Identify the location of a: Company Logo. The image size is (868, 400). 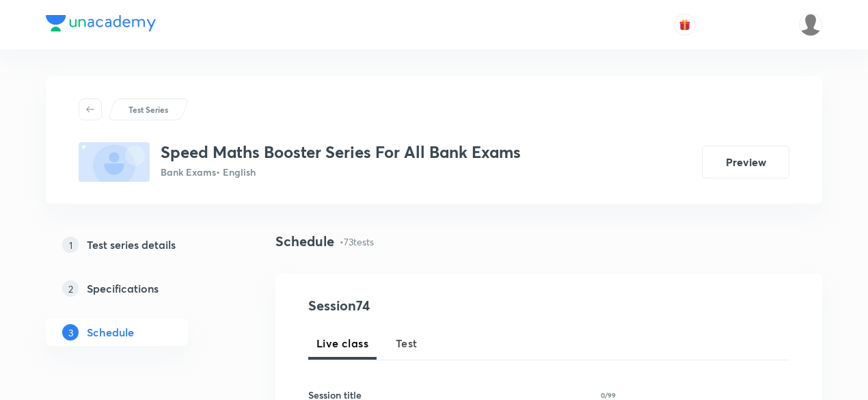
(100, 24).